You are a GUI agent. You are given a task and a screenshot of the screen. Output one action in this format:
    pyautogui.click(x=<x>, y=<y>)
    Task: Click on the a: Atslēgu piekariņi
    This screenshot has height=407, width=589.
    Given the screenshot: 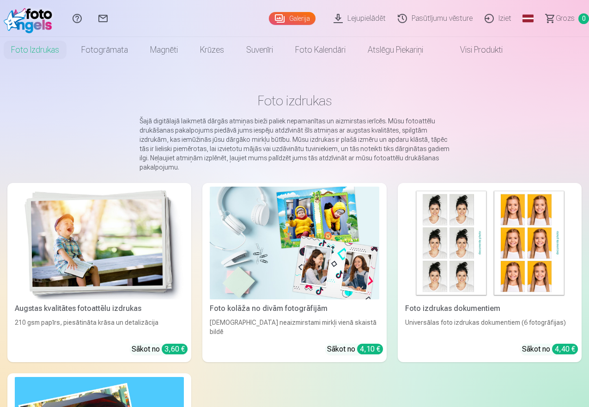 What is the action you would take?
    pyautogui.click(x=396, y=50)
    